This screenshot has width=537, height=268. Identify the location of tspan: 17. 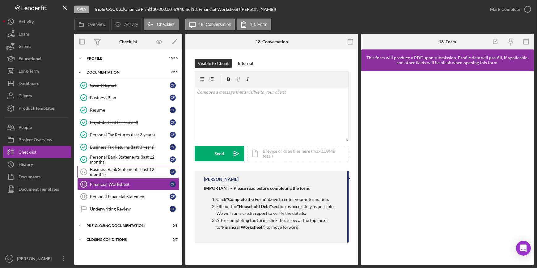
(83, 172).